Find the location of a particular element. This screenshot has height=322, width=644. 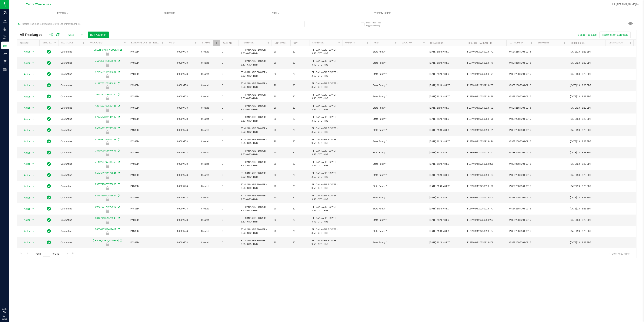

a: Lab Results is located at coordinates (169, 13).